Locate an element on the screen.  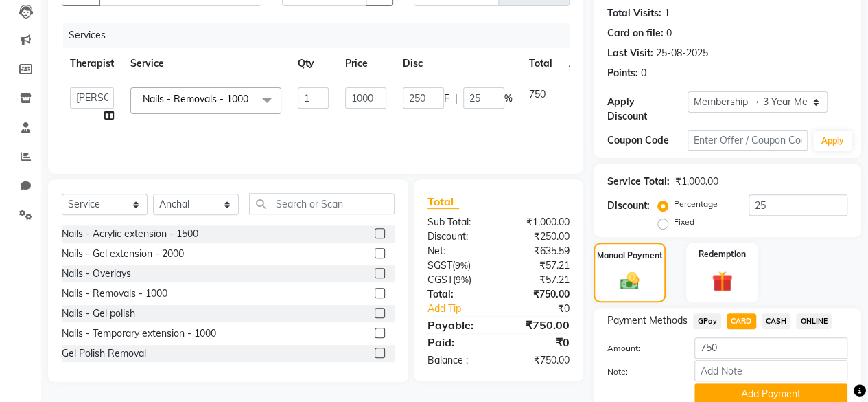
div: Card on file: is located at coordinates (636, 33).